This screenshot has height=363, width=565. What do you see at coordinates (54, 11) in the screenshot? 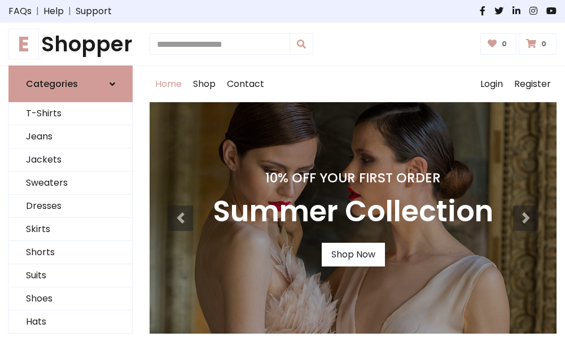
I see `a: Help` at bounding box center [54, 11].